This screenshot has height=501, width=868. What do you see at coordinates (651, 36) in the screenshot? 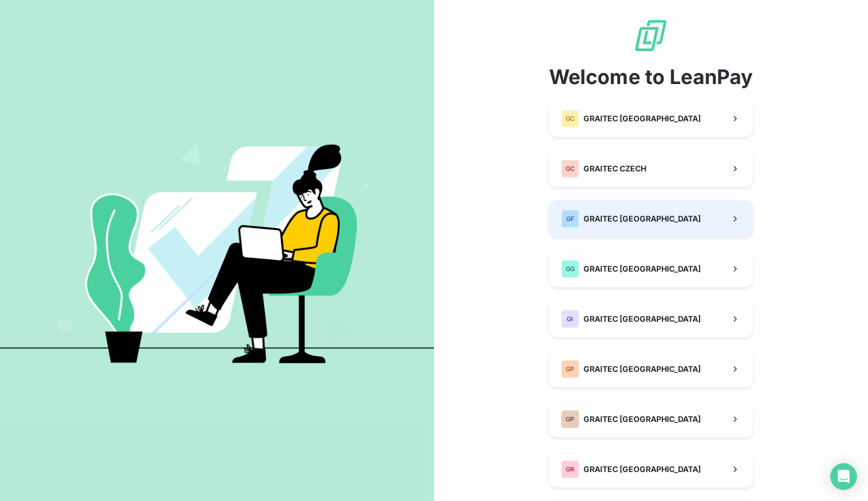
I see `img: logo sigle` at bounding box center [651, 36].